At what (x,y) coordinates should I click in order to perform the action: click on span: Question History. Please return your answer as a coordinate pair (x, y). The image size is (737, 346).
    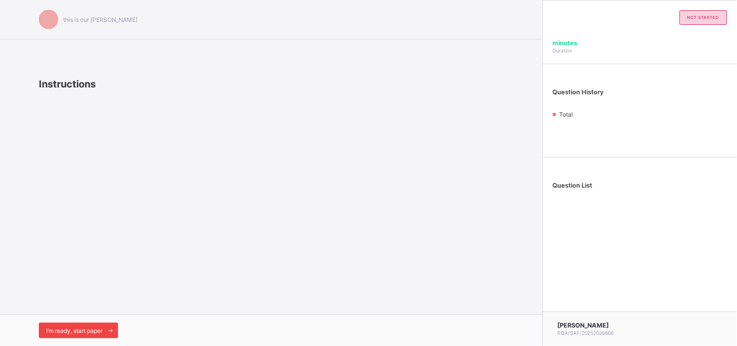
    Looking at the image, I should click on (578, 92).